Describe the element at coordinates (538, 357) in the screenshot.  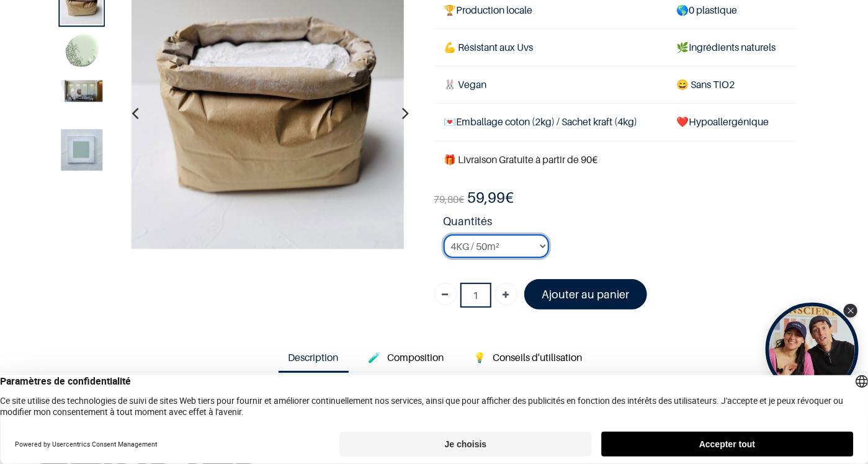
I see `span: Conseils d'utilisation` at that location.